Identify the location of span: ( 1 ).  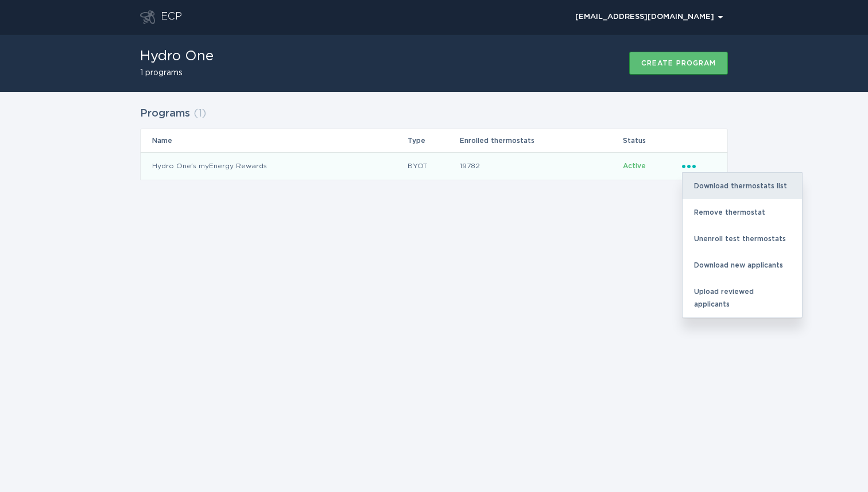
(200, 113).